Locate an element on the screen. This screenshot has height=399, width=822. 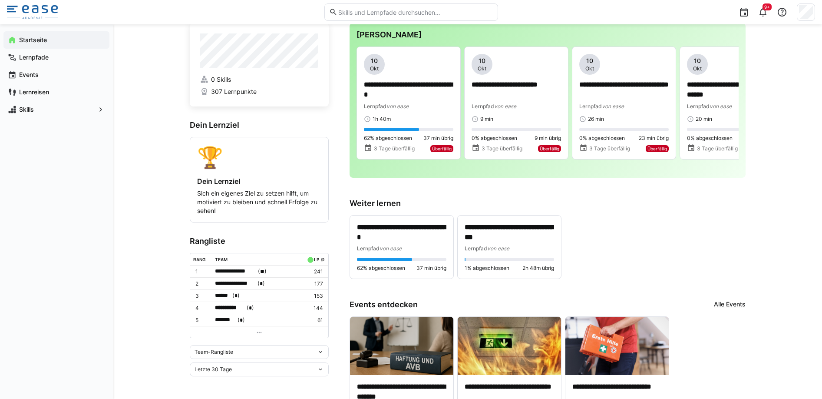
p: 177 is located at coordinates (314, 284).